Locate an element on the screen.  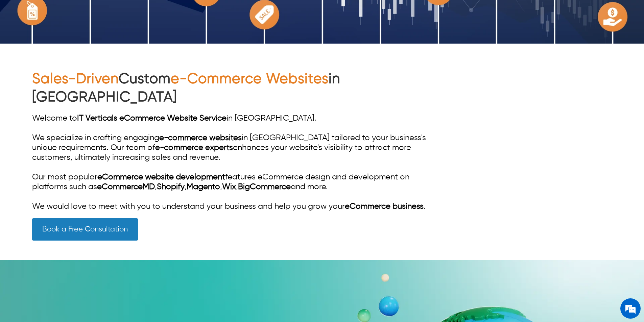
div: Minimize live chat window is located at coordinates (119, 11).